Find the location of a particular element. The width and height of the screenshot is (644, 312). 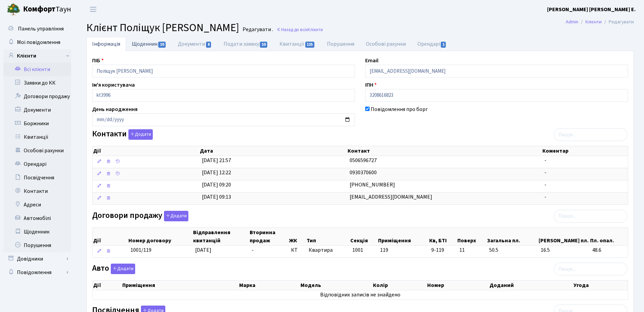

span: 0506596727 is located at coordinates (363, 160).